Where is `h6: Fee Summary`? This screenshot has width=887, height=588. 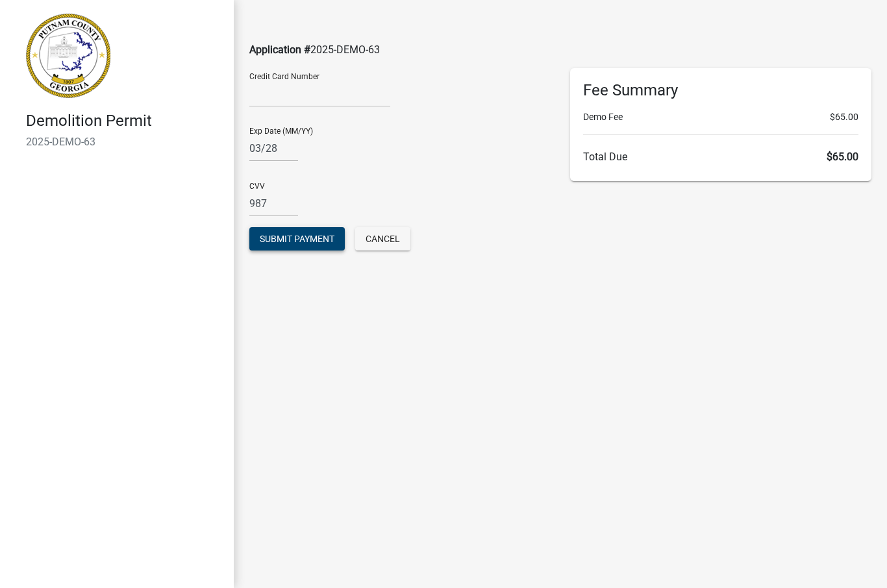 h6: Fee Summary is located at coordinates (721, 90).